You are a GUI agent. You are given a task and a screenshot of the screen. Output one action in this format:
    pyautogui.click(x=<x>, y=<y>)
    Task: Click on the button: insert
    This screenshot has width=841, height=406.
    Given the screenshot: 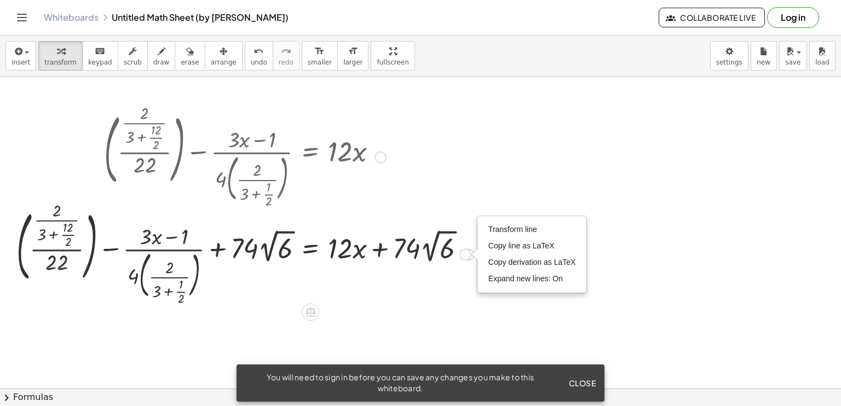 What is the action you would take?
    pyautogui.click(x=21, y=56)
    